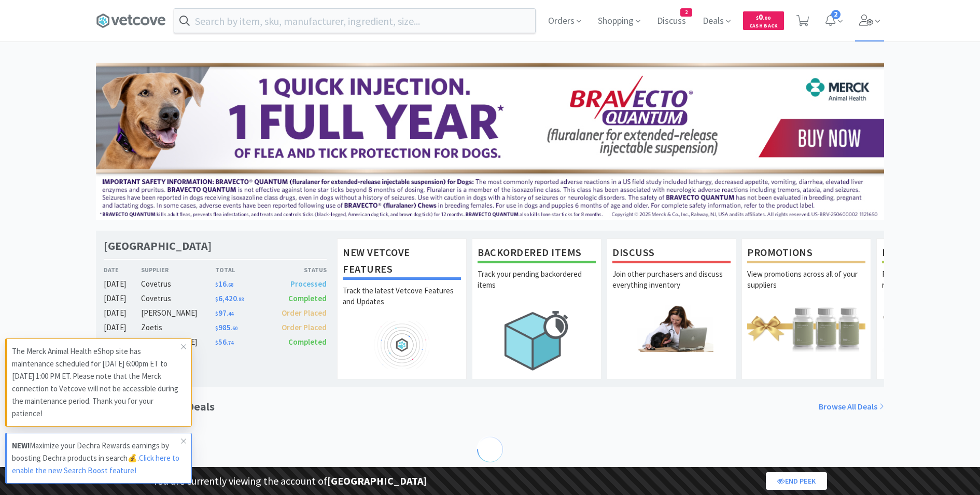 This screenshot has width=980, height=495. Describe the element at coordinates (402, 344) in the screenshot. I see `img: hero_feature_roadmap.png` at that location.